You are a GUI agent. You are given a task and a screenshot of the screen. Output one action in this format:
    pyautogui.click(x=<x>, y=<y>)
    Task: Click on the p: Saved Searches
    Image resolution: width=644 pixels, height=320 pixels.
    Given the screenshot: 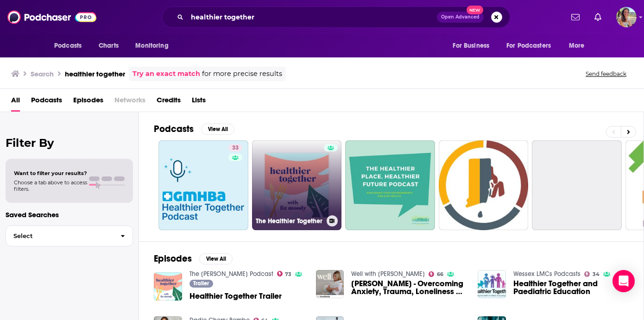 What is the action you would take?
    pyautogui.click(x=69, y=214)
    